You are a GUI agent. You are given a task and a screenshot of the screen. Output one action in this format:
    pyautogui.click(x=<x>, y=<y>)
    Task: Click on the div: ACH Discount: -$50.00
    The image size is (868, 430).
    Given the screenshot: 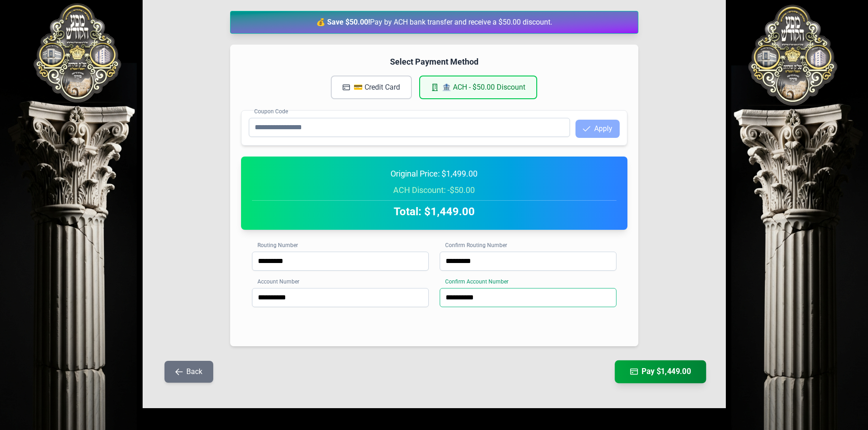 What is the action you would take?
    pyautogui.click(x=434, y=190)
    